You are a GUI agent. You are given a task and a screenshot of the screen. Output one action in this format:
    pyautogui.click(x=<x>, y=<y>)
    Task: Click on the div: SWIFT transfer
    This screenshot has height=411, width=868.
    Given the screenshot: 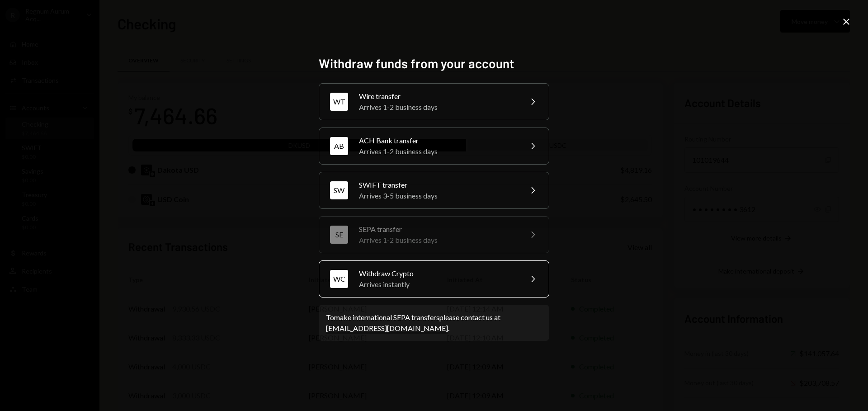 What is the action you would take?
    pyautogui.click(x=437, y=185)
    